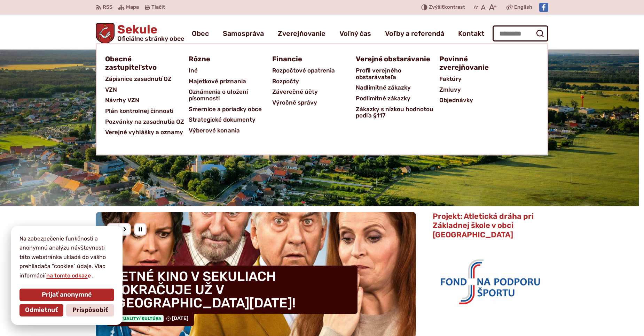 Image resolution: width=644 pixels, height=336 pixels. What do you see at coordinates (41, 310) in the screenshot?
I see `button: Odmietnuť` at bounding box center [41, 310].